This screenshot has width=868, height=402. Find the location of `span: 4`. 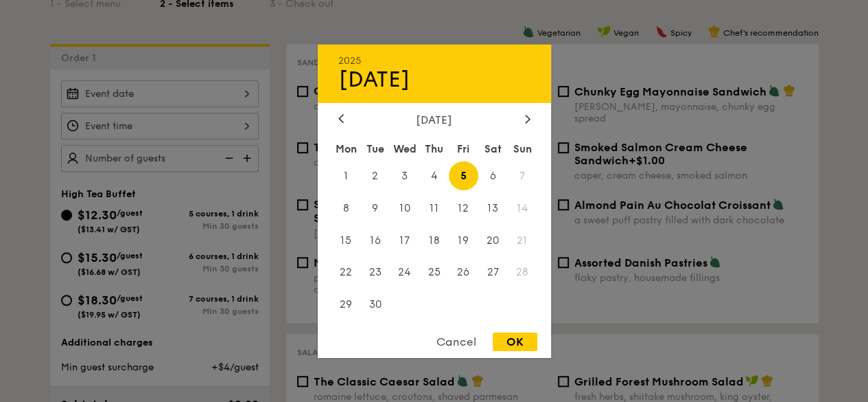

span: 4 is located at coordinates (434, 175).